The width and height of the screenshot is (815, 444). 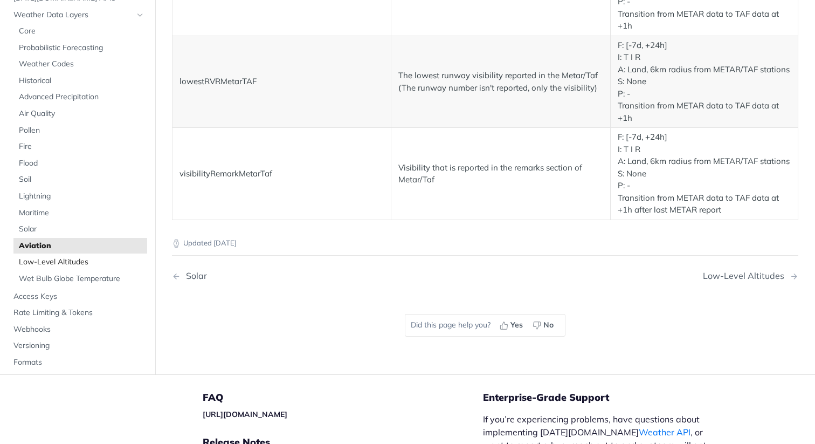 What do you see at coordinates (81, 64) in the screenshot?
I see `span: Weather Codes` at bounding box center [81, 64].